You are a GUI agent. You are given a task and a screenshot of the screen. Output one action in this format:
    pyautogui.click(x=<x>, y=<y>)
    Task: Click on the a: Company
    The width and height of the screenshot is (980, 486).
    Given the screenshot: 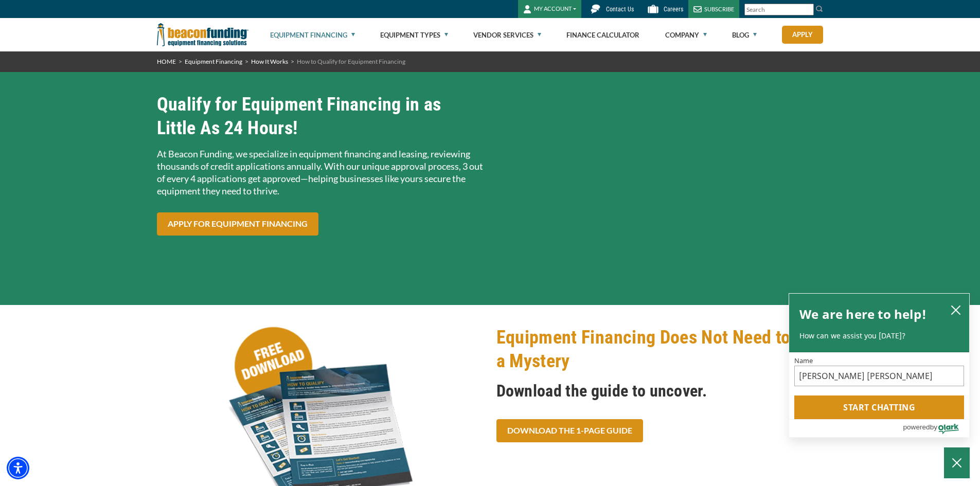 What is the action you would take?
    pyautogui.click(x=685, y=35)
    